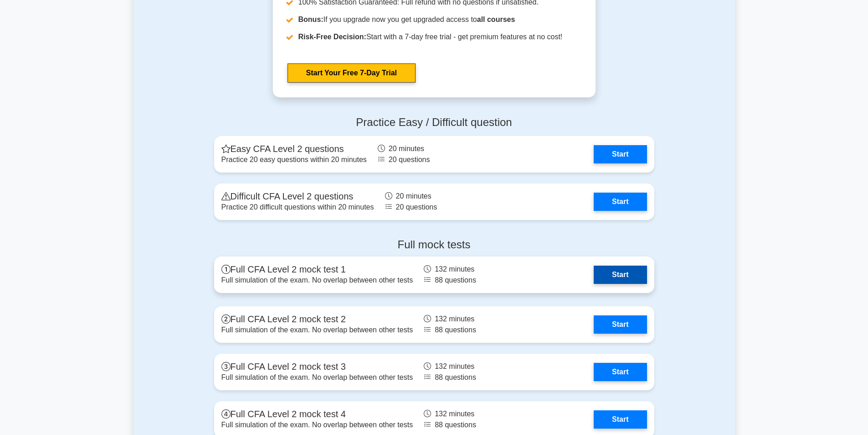 This screenshot has width=868, height=435. I want to click on a: Start Your Free 7-Day Trial, so click(351, 73).